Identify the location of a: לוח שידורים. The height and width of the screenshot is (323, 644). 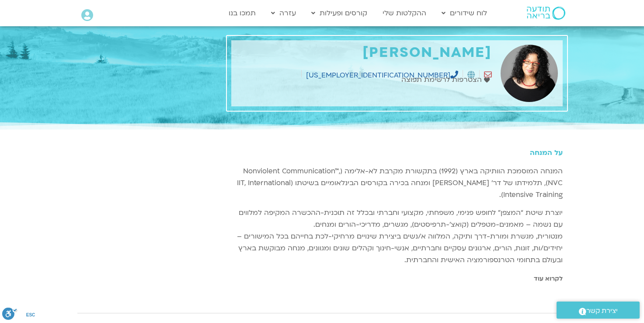
(464, 13).